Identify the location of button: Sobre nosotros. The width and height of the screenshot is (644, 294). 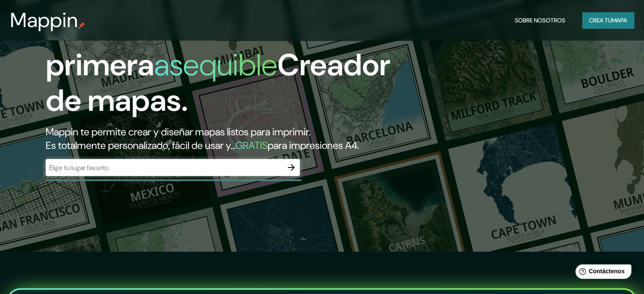
(540, 21).